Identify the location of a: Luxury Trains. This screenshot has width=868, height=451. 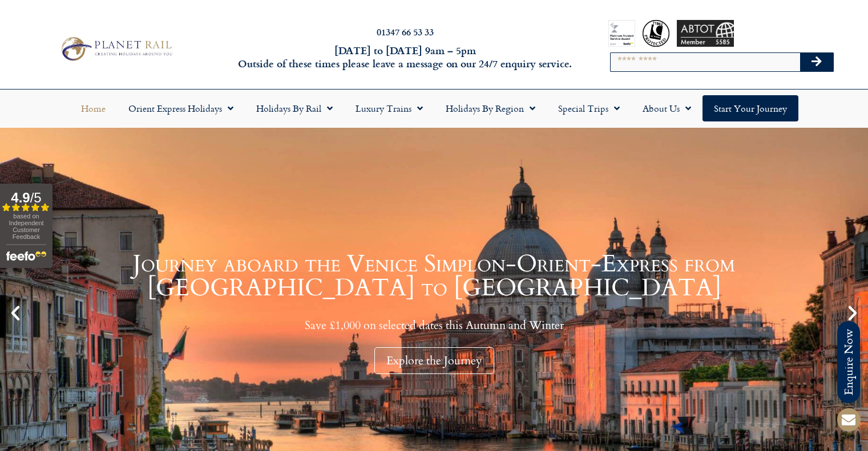
(389, 109).